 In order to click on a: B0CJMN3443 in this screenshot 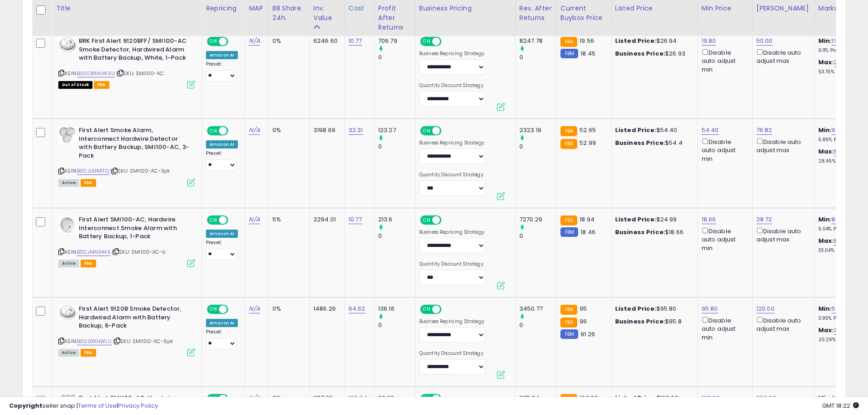, I will do `click(93, 252)`.